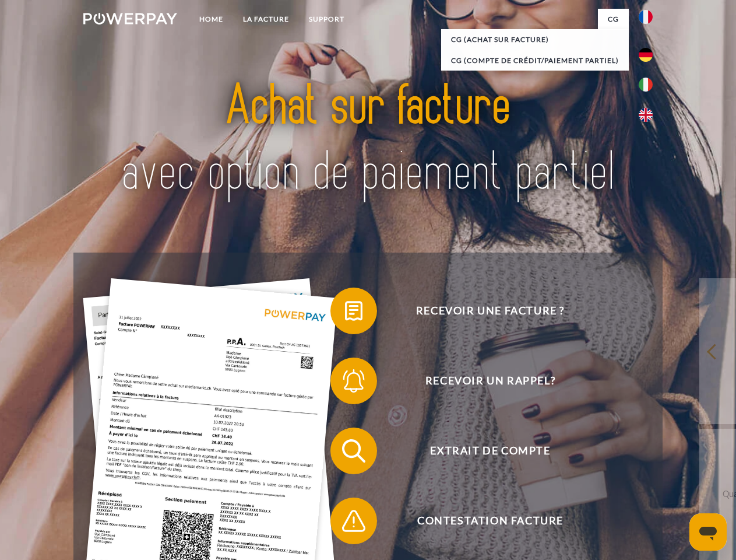 This screenshot has height=560, width=736. What do you see at coordinates (646, 17) in the screenshot?
I see `img: fr` at bounding box center [646, 17].